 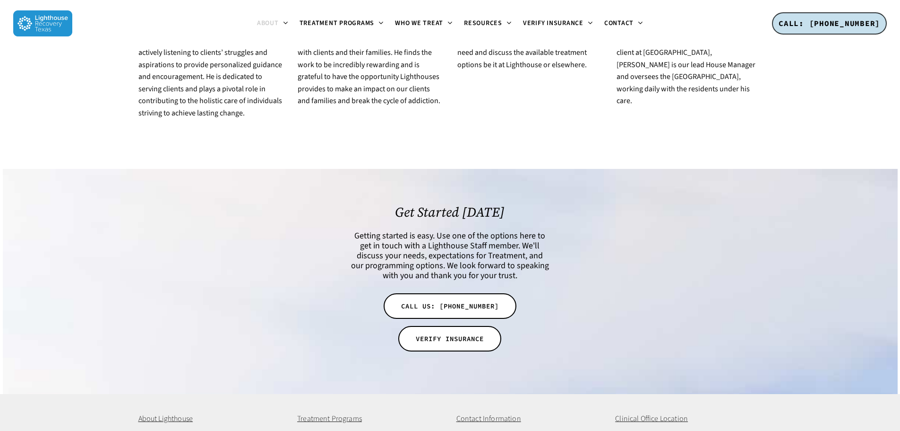 I want to click on img: Lighthouse Recovery Texas, so click(x=43, y=23).